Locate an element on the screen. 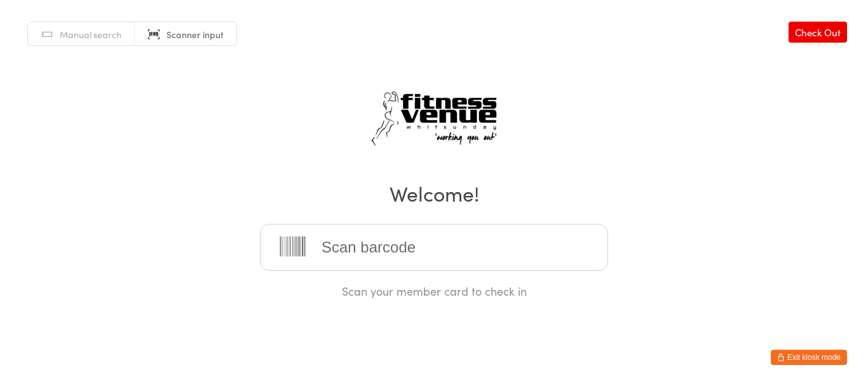 The image size is (868, 386). a: Check Out is located at coordinates (818, 32).